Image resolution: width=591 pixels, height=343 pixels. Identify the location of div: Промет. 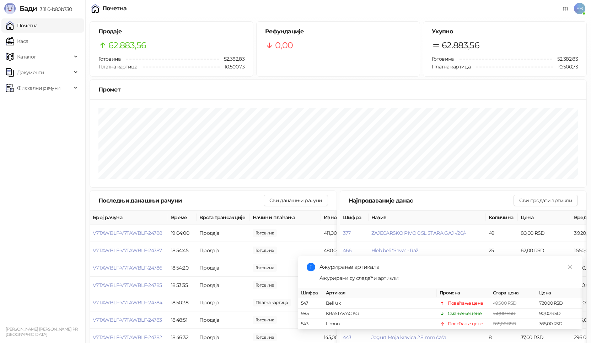
(338, 89).